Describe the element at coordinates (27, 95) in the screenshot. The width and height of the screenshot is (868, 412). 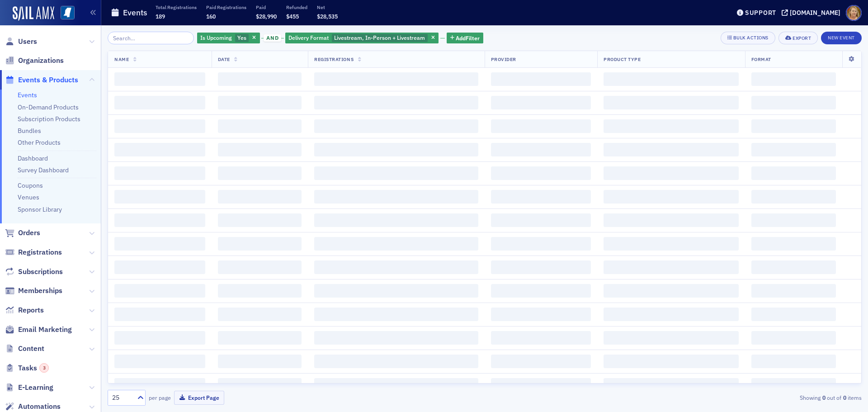
I see `a: Events` at that location.